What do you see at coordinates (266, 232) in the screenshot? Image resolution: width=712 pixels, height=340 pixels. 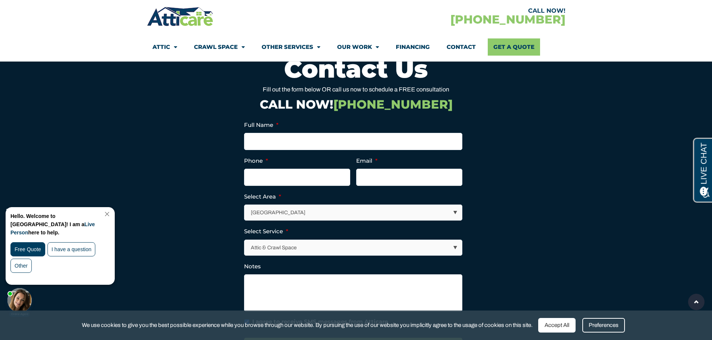 I see `label: Select Service` at bounding box center [266, 232].